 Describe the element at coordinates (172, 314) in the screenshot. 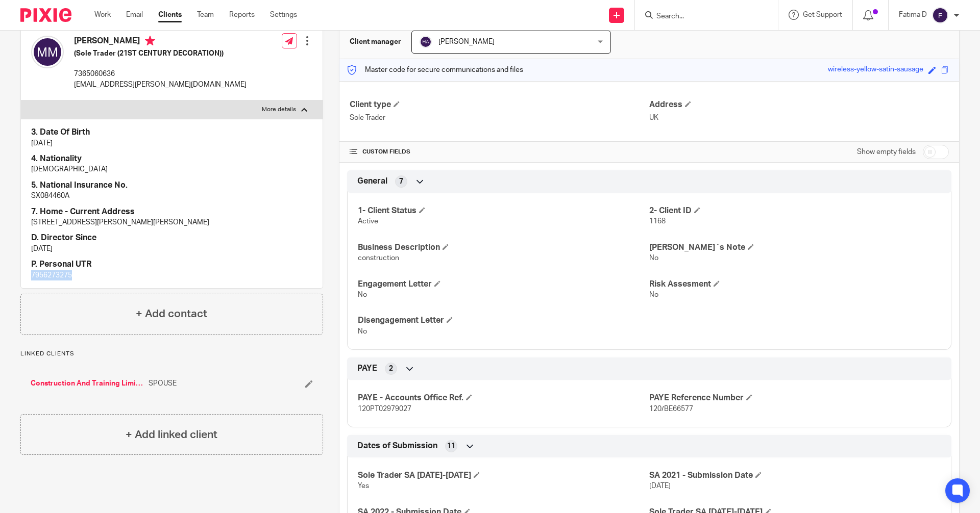

I see `h4: + Add contact` at that location.